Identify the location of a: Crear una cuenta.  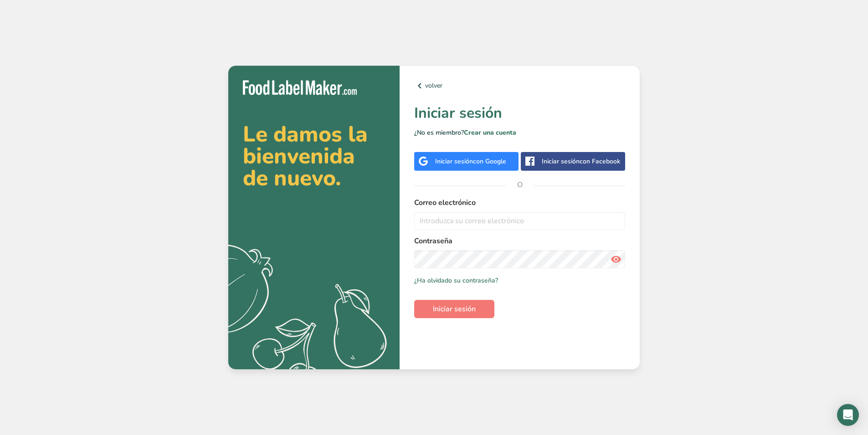
(490, 132).